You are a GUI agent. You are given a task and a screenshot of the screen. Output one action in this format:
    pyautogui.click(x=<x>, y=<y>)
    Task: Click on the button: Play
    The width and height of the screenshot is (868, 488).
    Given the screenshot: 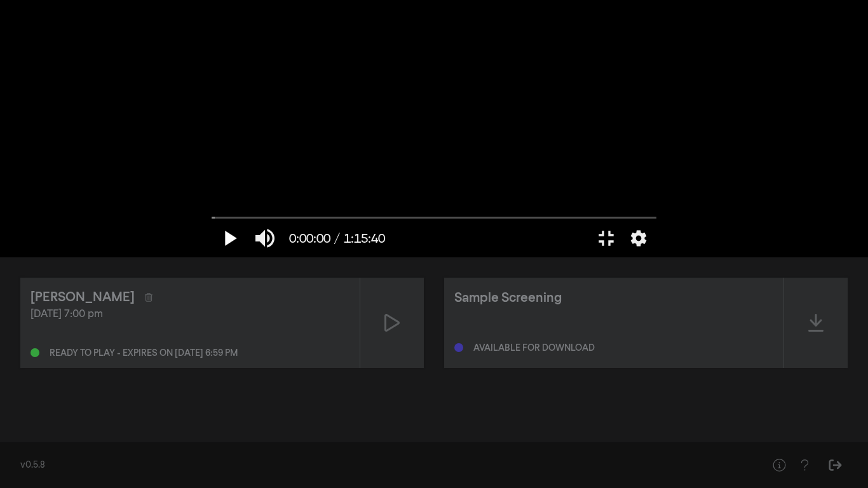 What is the action you would take?
    pyautogui.click(x=229, y=238)
    